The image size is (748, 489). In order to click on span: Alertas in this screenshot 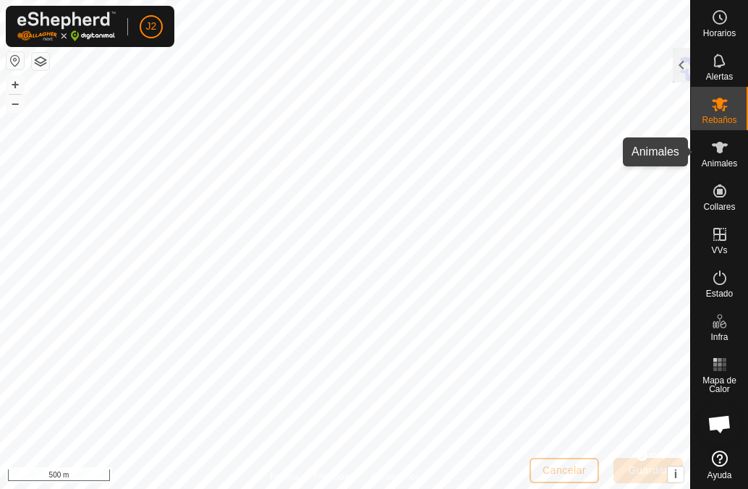, I will do `click(719, 77)`.